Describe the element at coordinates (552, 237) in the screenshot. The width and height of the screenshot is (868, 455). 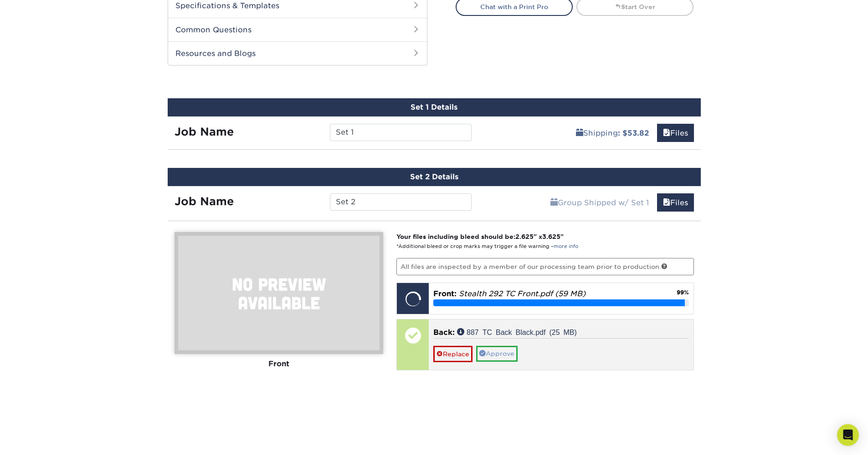
I see `span: 3.625` at that location.